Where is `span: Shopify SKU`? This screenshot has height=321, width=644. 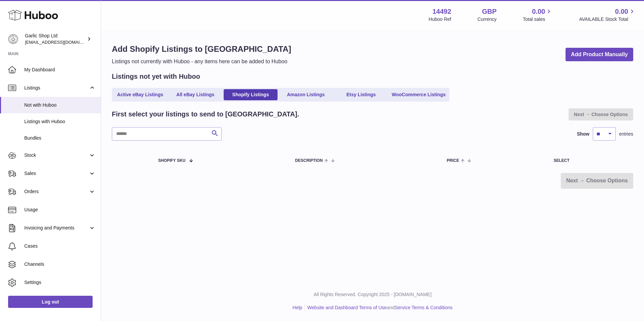 span: Shopify SKU is located at coordinates (171, 160).